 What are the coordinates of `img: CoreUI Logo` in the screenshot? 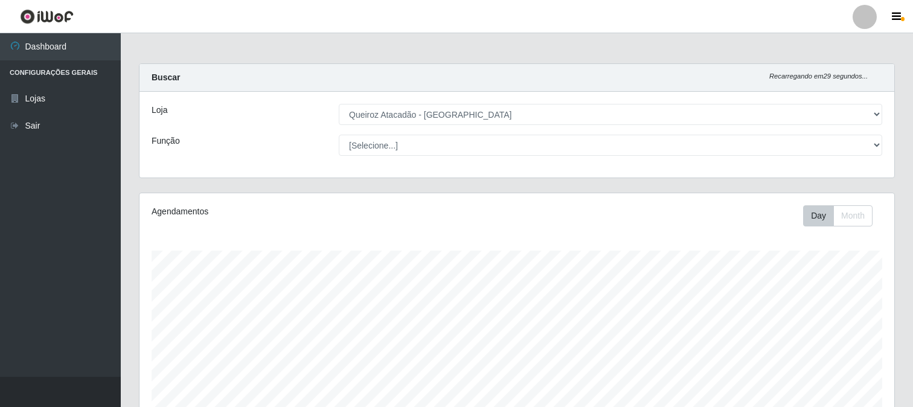 It's located at (47, 16).